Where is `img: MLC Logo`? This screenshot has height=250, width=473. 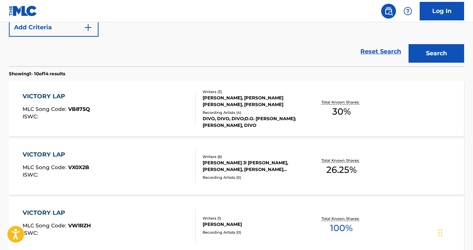 img: MLC Logo is located at coordinates (23, 11).